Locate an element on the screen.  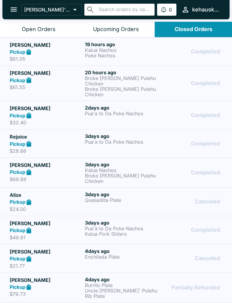
span: 2 days ago is located at coordinates (97, 108).